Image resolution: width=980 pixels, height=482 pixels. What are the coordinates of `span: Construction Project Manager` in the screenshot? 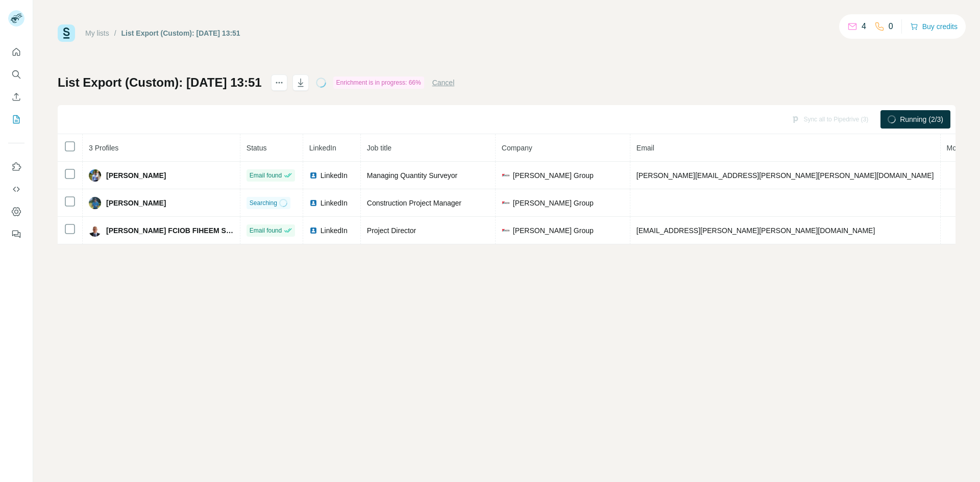 It's located at (414, 203).